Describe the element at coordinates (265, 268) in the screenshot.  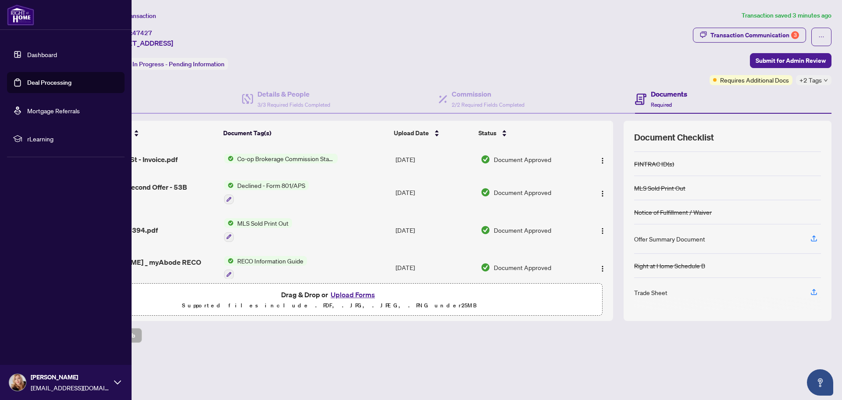
I see `button: Status IconRECO Information Guide` at that location.